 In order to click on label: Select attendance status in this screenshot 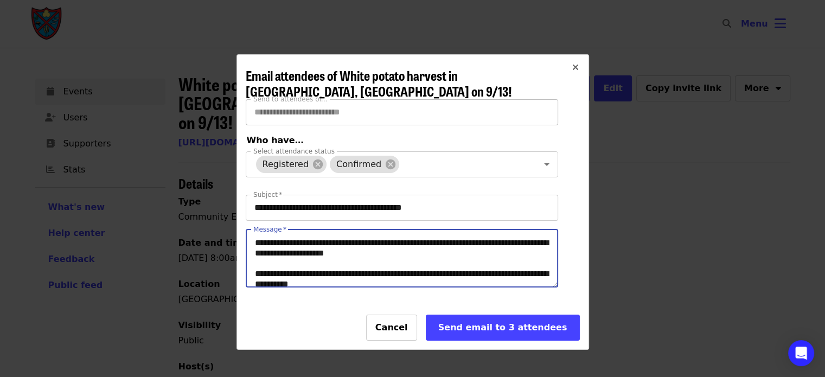, I will do `click(294, 151)`.